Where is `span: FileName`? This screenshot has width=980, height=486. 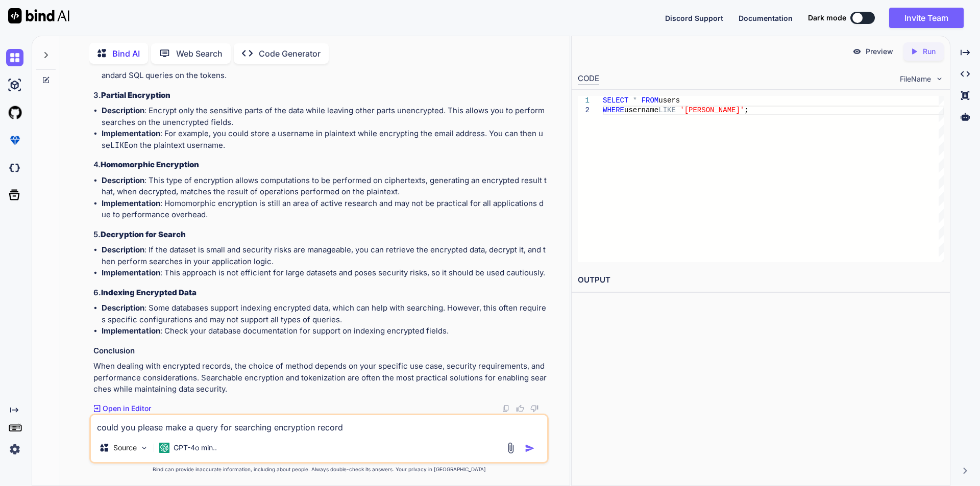 span: FileName is located at coordinates (915, 79).